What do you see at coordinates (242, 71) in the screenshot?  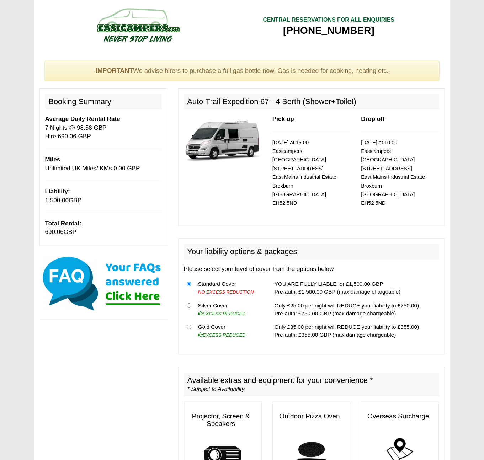 I see `div: We advise hirers to purchase a full gas bottle now. Gas is needed for cooking, heating etc.` at bounding box center [242, 71].